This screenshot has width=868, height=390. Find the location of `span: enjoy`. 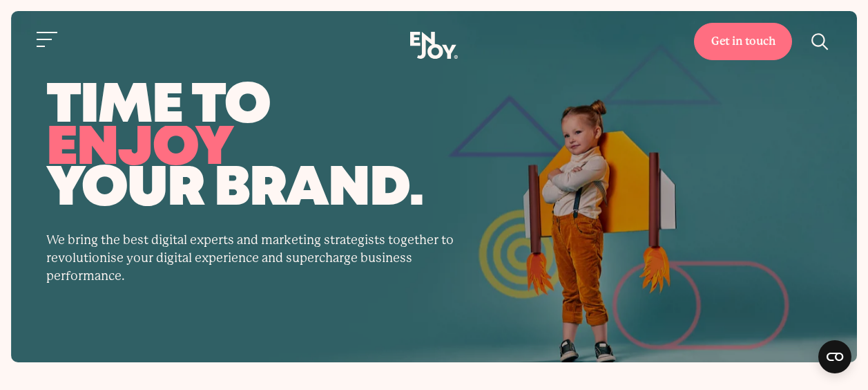

span: enjoy is located at coordinates (140, 149).